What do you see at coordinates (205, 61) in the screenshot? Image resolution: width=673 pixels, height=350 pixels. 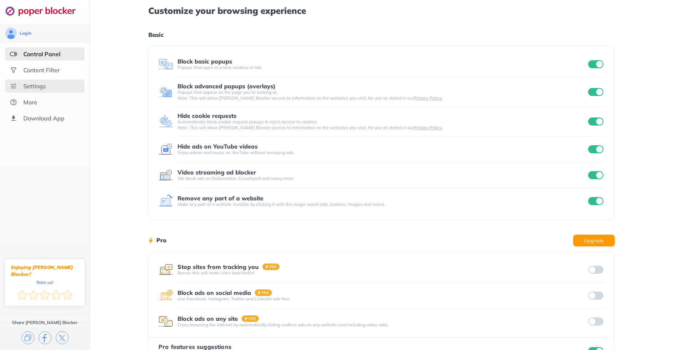 I see `div: Block basic popups` at bounding box center [205, 61].